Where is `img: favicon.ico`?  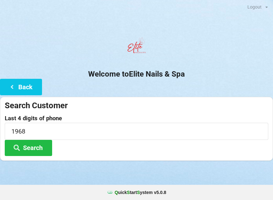
img: favicon.ico is located at coordinates (110, 192).